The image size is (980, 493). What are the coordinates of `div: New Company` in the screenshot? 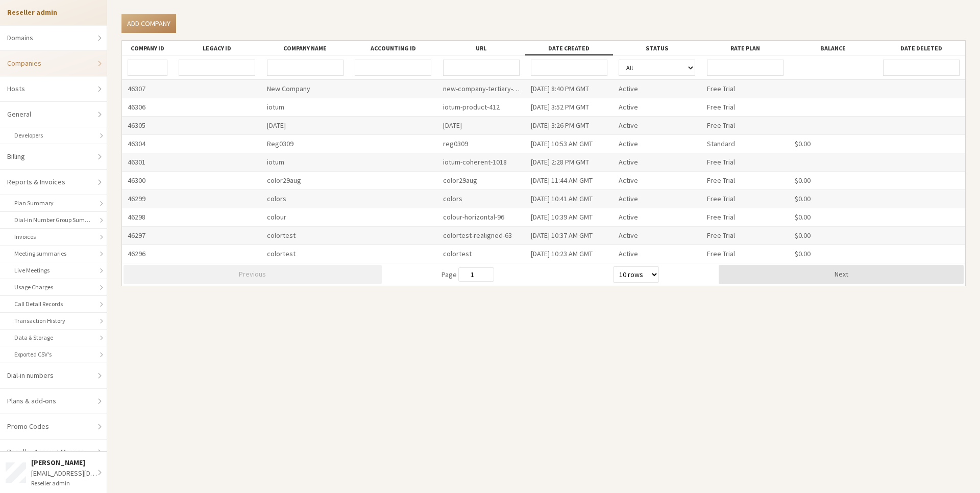 It's located at (304, 88).